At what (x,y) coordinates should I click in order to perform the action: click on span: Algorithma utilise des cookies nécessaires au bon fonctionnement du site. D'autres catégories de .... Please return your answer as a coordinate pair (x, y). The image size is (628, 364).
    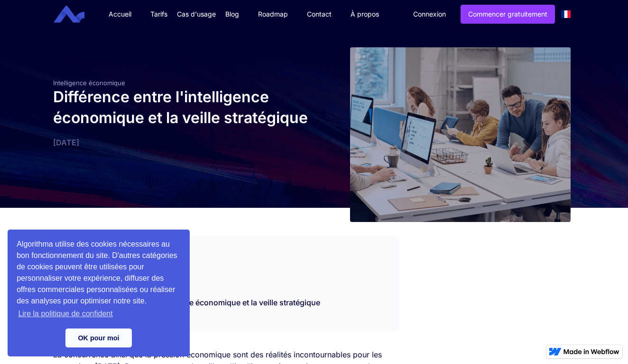
    Looking at the image, I should click on (99, 280).